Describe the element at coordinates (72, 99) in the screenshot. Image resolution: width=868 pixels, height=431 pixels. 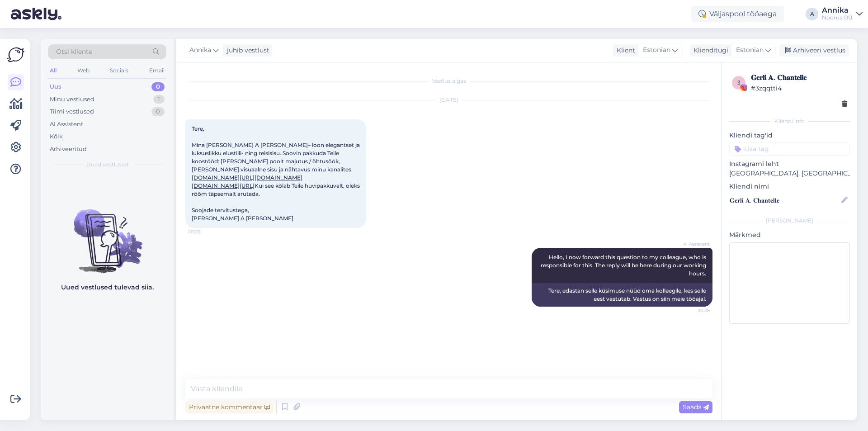
I see `div: Minu vestlused` at that location.